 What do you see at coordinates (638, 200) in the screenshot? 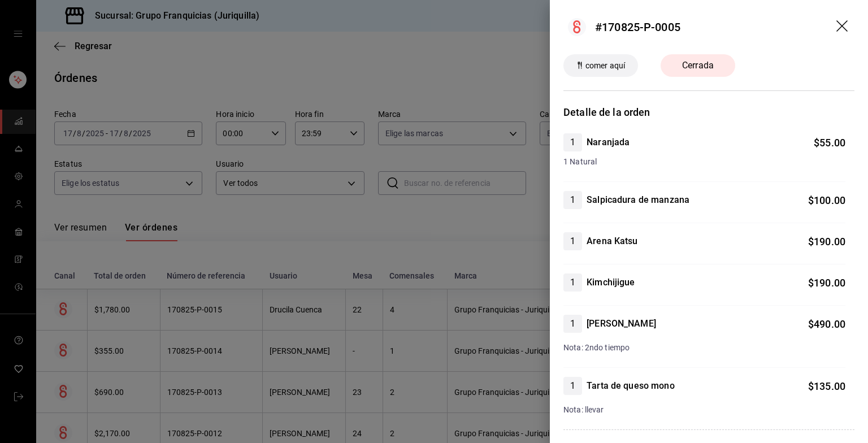
I see `h4: Salpicadura de manzana` at bounding box center [638, 200].